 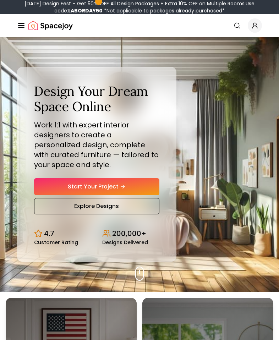 What do you see at coordinates (97, 234) in the screenshot?
I see `div: Design stats` at bounding box center [97, 234].